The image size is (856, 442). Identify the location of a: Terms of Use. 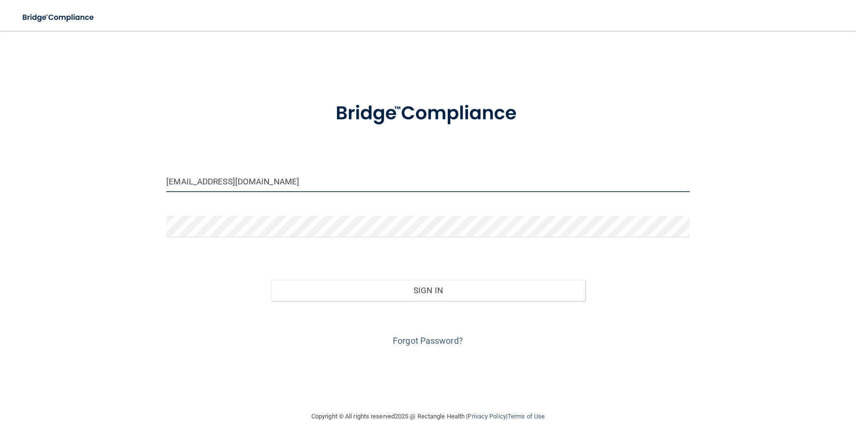
(526, 416).